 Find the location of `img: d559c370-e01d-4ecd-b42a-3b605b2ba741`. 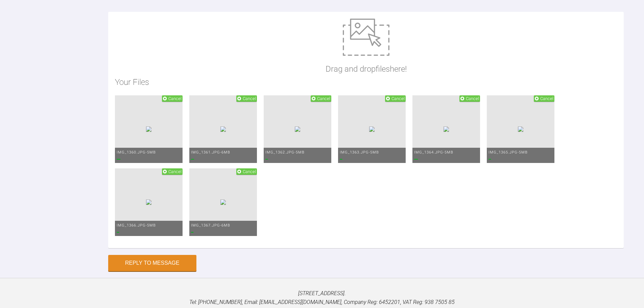

img: d559c370-e01d-4ecd-b42a-3b605b2ba741 is located at coordinates (223, 129).